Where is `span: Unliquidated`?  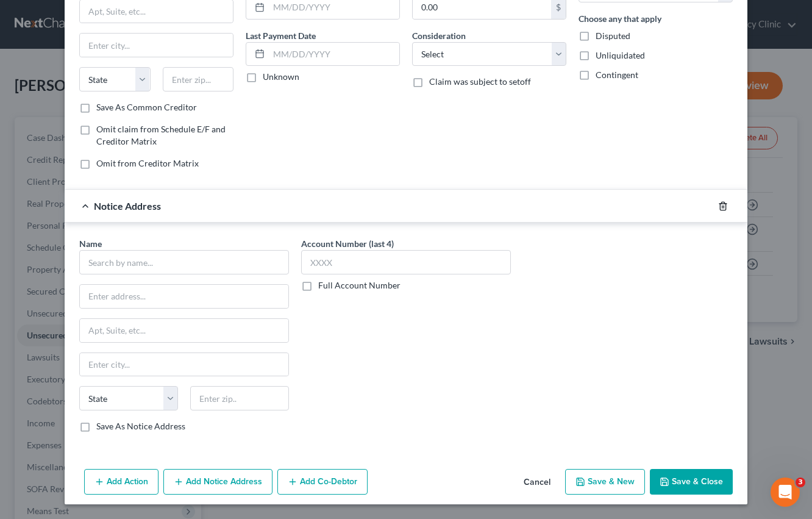
span: Unliquidated is located at coordinates (621, 55).